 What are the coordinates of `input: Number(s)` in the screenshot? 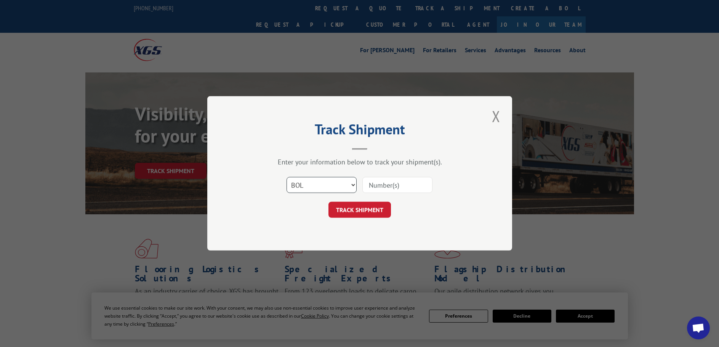 It's located at (397, 185).